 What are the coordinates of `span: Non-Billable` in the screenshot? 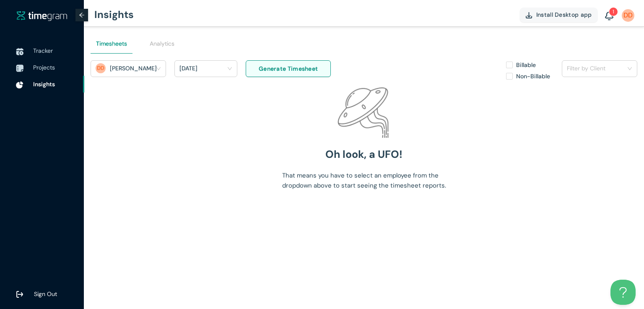 It's located at (533, 76).